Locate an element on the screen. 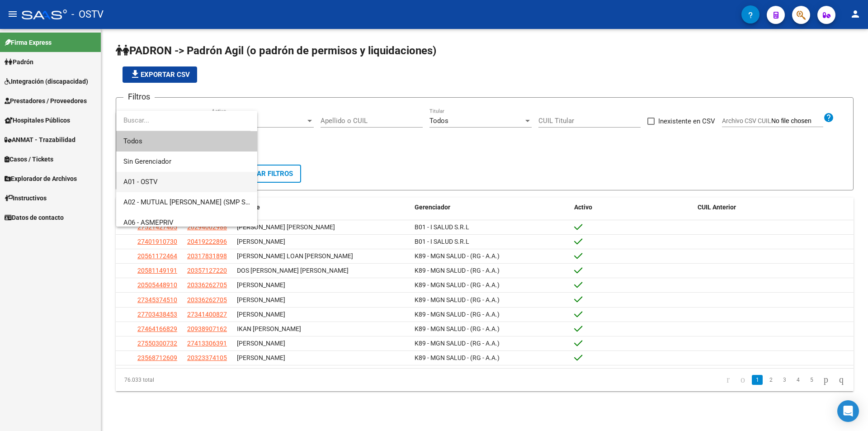 The width and height of the screenshot is (868, 431). input: dropdown search is located at coordinates (183, 120).